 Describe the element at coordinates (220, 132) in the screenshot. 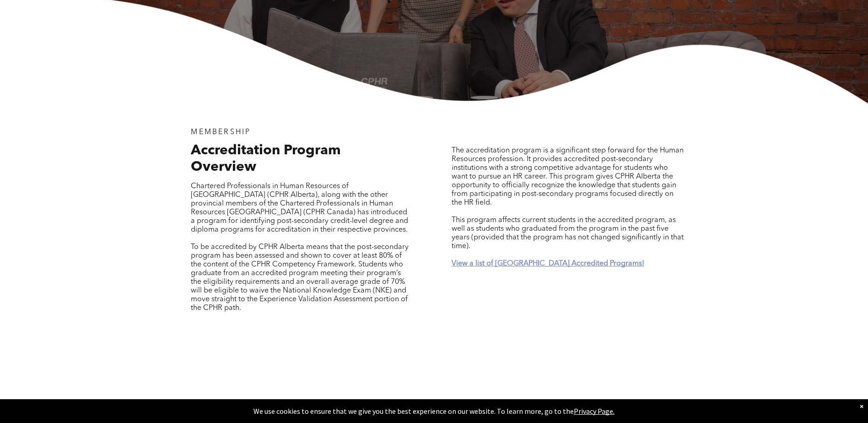

I see `span: MEMBERSHIP` at that location.